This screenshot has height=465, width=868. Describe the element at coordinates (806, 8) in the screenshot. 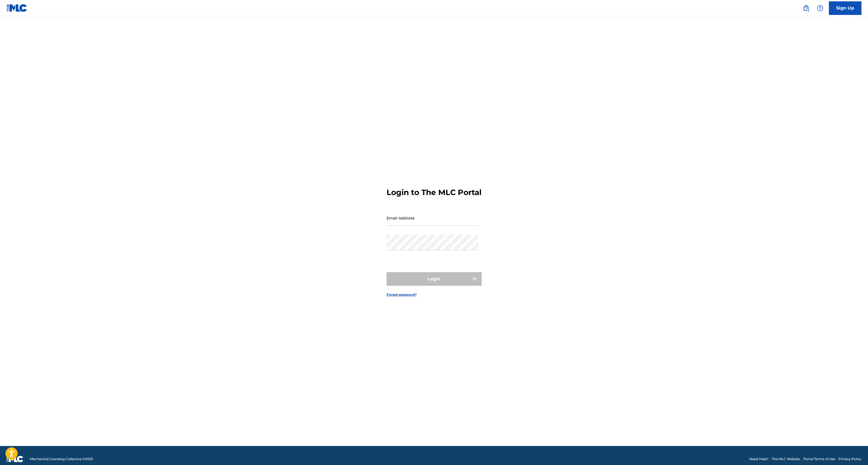

I see `img: search` at that location.